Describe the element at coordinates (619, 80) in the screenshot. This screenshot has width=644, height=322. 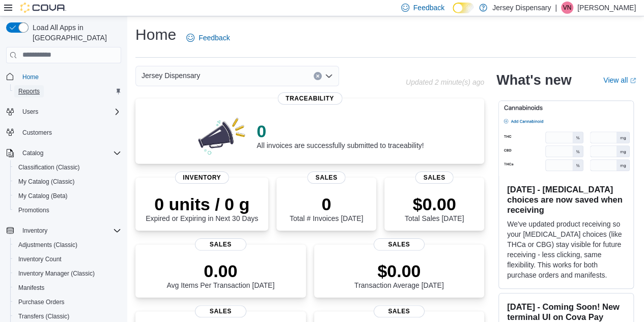
I see `a: View allExternal link` at that location.